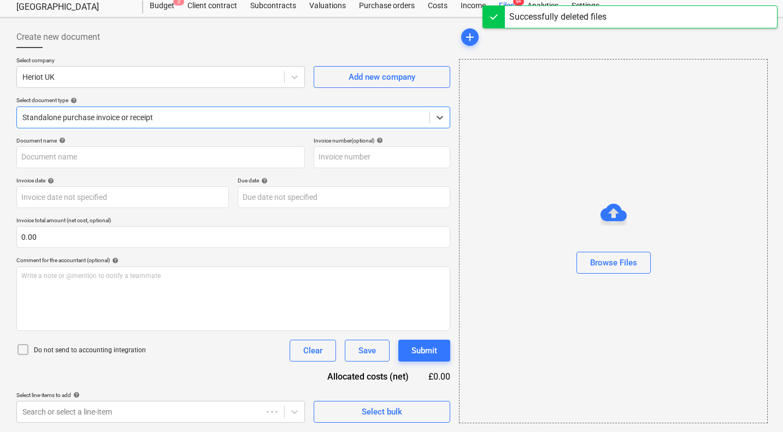  I want to click on div: Select line-items to add, so click(161, 395).